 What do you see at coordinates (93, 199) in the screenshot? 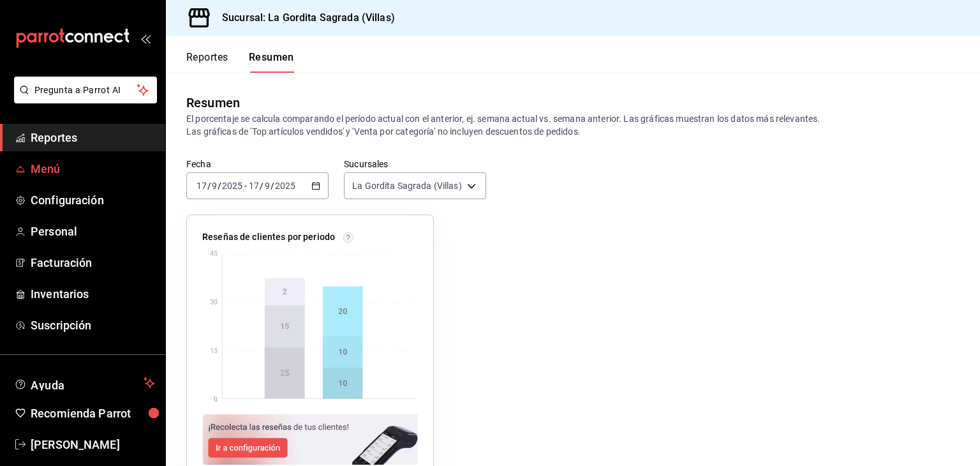
I see `span: Configuración` at bounding box center [93, 199].